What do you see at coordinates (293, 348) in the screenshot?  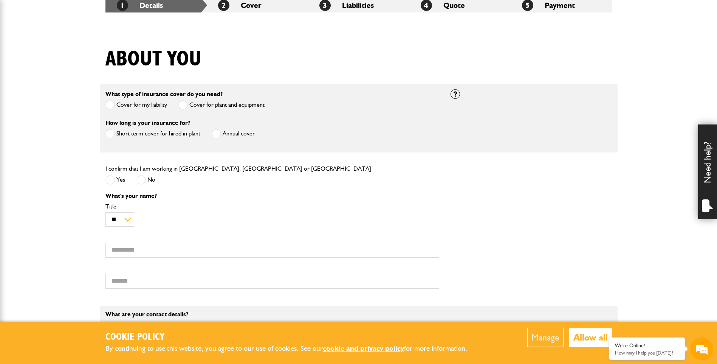 I see `p: By continuing to use this website, you agree to our use of cookies. See our for more information.` at bounding box center [293, 348].